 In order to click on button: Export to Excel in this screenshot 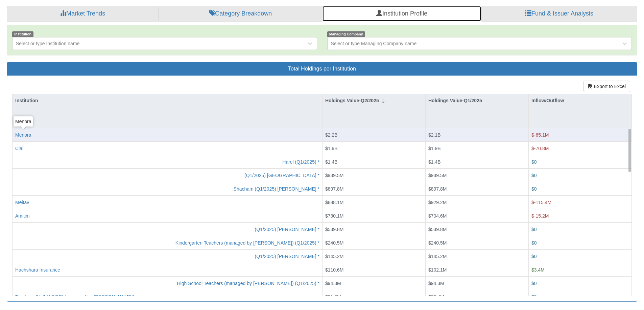, I will do `click(607, 86)`.